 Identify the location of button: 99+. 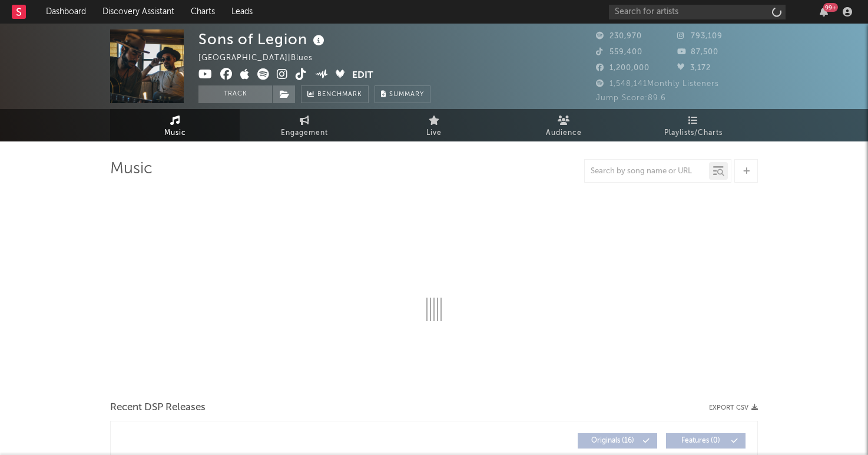
(823, 12).